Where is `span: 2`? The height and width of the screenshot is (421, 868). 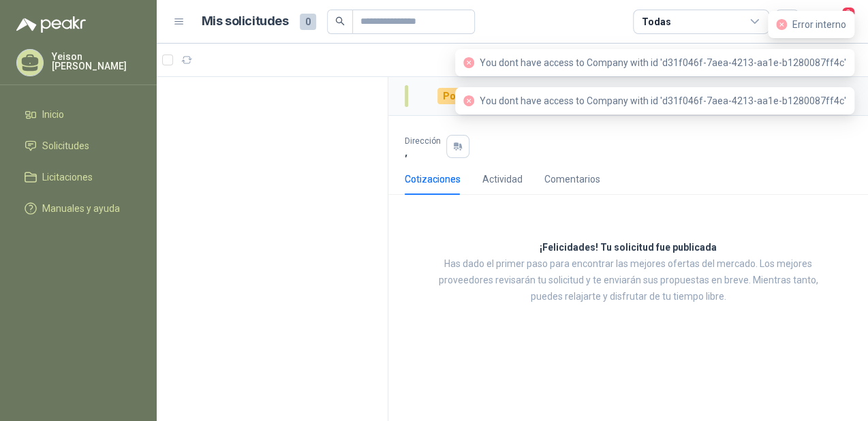 span: 2 is located at coordinates (848, 12).